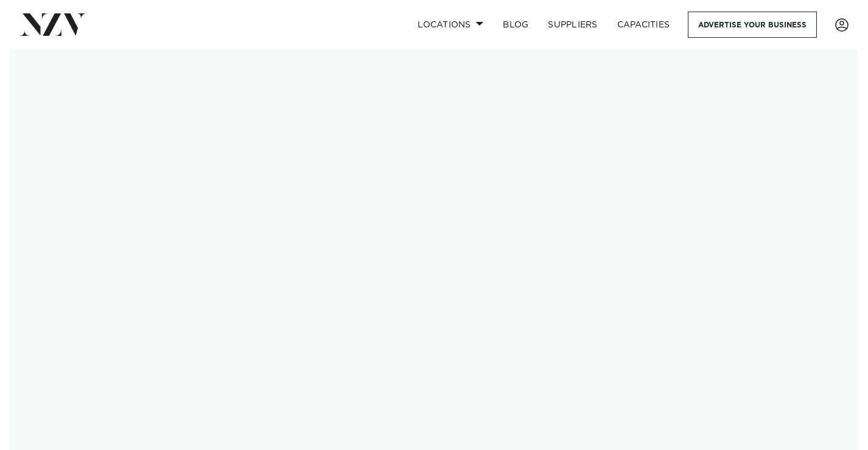 The image size is (868, 450). I want to click on a: SUPPLIERS, so click(572, 24).